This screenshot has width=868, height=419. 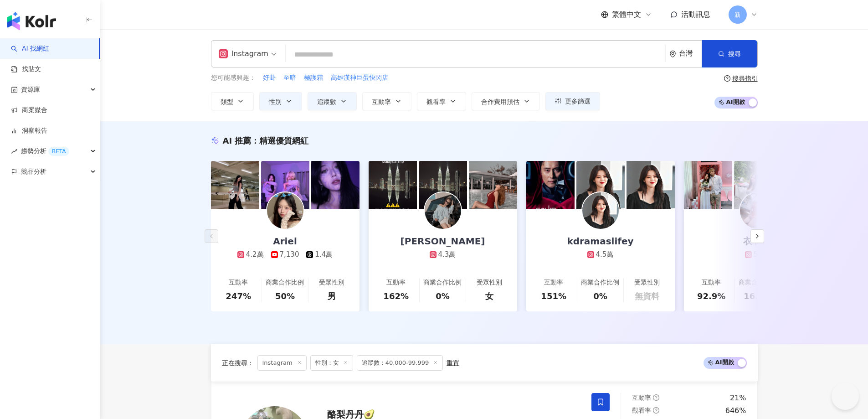 I want to click on a: 洞察報告, so click(x=29, y=131).